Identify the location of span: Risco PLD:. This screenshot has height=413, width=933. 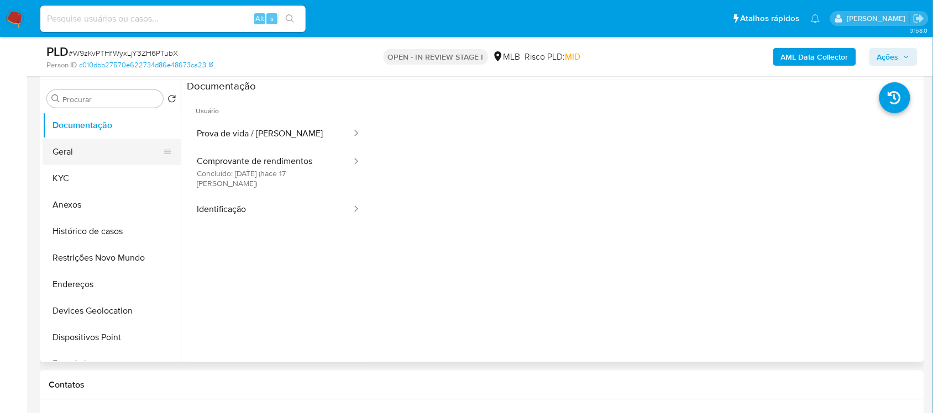
(553, 57).